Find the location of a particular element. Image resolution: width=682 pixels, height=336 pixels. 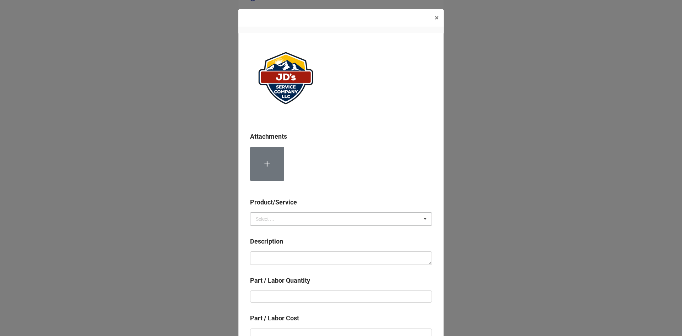

label: Part / Labor Quantity is located at coordinates (280, 280).